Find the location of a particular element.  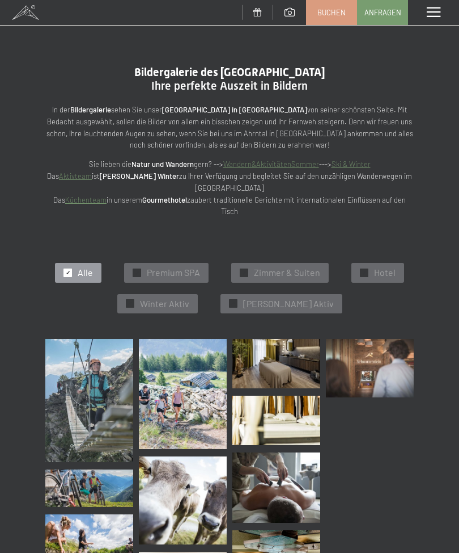

p: In der sehen Sie unser von seiner schönsten Seite. Mit Bedacht ausgewählt, sollen die Bilder von ... is located at coordinates (230, 127).